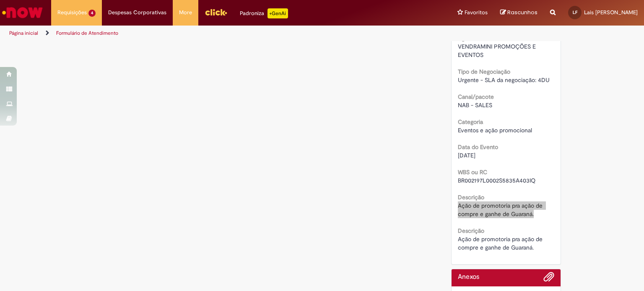 This screenshot has height=291, width=644. Describe the element at coordinates (137, 12) in the screenshot. I see `span: Despesas Corporativas` at that location.